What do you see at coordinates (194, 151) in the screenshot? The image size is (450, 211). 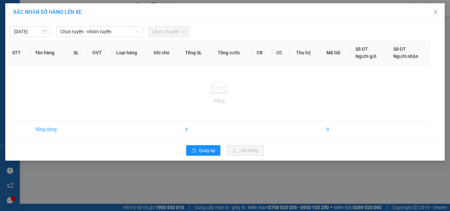 I see `span: rollback` at bounding box center [194, 151].